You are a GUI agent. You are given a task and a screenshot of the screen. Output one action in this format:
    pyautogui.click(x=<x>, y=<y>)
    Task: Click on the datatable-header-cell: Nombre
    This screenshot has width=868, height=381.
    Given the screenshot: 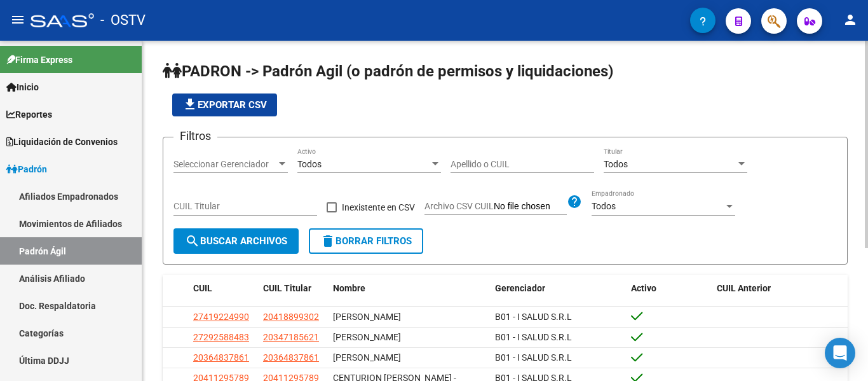 What is the action you would take?
    pyautogui.click(x=409, y=288)
    